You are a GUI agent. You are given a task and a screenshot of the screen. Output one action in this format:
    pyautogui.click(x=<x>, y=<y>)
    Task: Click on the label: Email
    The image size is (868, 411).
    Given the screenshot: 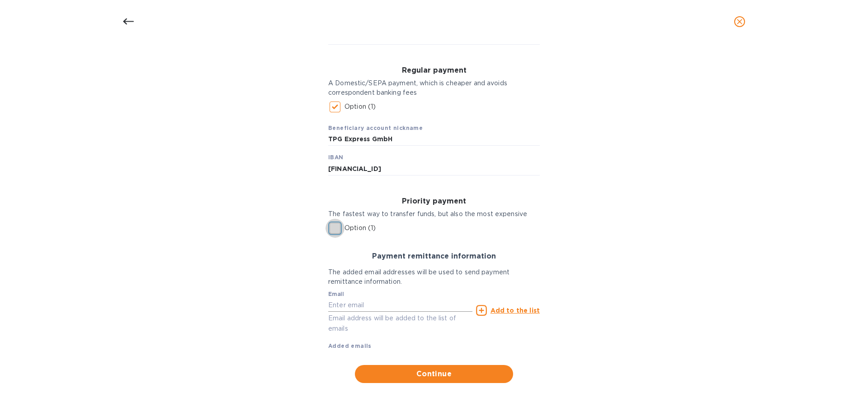 What is the action you would take?
    pyautogui.click(x=336, y=295)
    